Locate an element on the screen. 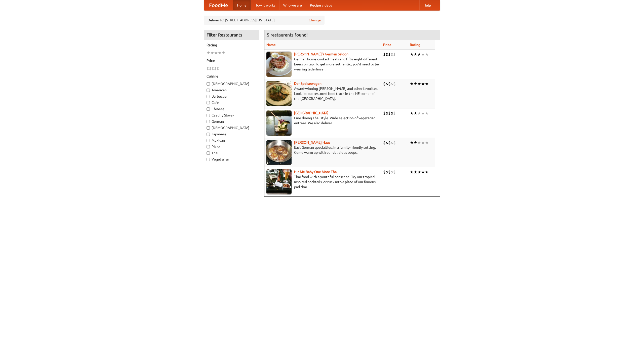 The width and height of the screenshot is (644, 356). label: Czech / Slovak is located at coordinates (231, 115).